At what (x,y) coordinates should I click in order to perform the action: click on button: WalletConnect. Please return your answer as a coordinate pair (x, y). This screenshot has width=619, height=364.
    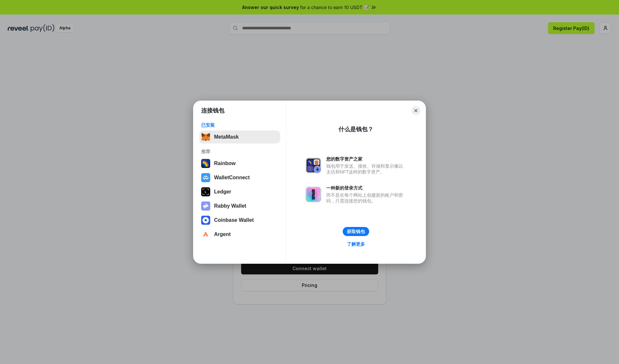
    Looking at the image, I should click on (239, 178).